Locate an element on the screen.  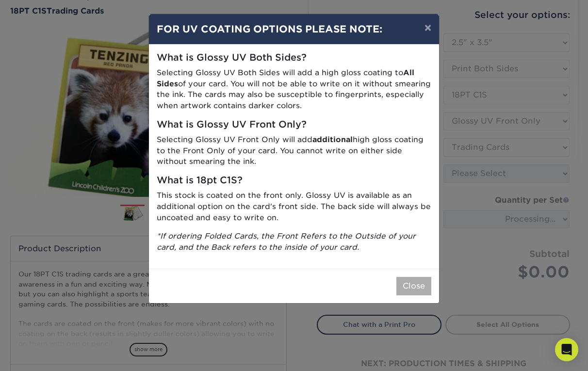
h5: What is Glossy UV Both Sides? is located at coordinates (294, 58).